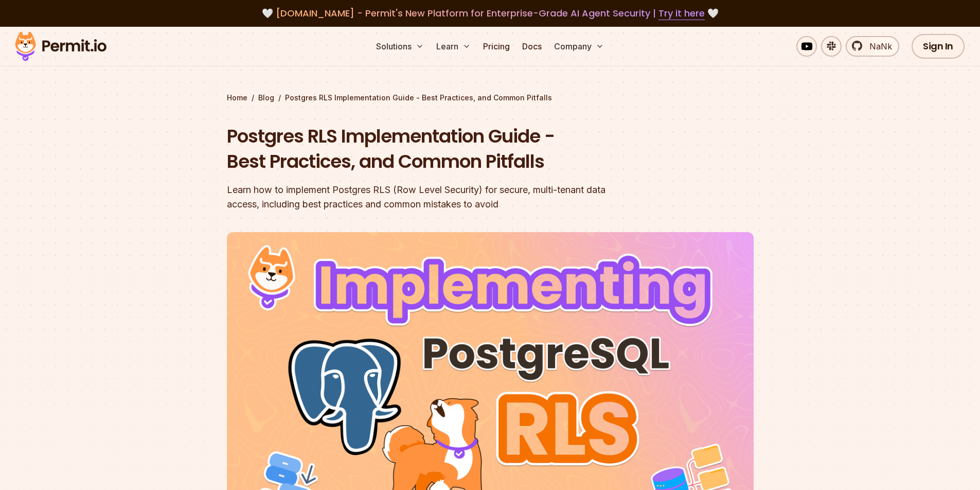  Describe the element at coordinates (681, 14) in the screenshot. I see `a: Try it here` at that location.